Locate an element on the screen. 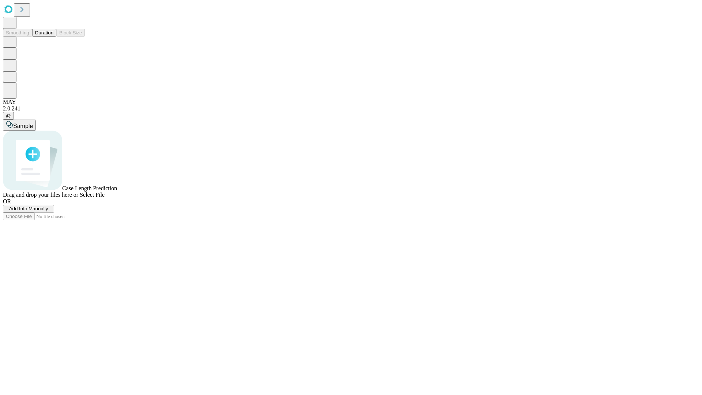 The width and height of the screenshot is (702, 395). span: Case Length Prediction is located at coordinates (90, 188).